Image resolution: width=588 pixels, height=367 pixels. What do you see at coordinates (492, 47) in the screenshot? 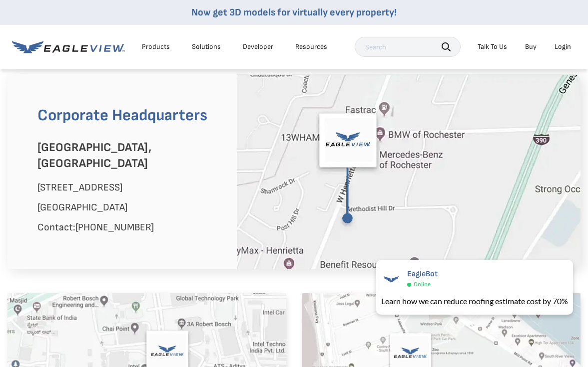
I see `div: Talk To Us` at bounding box center [492, 47].